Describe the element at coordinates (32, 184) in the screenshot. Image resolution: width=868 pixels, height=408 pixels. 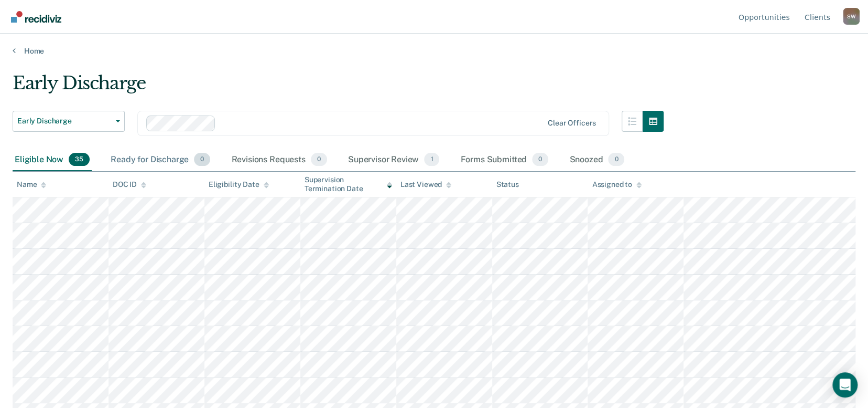
I see `div: Name` at that location.